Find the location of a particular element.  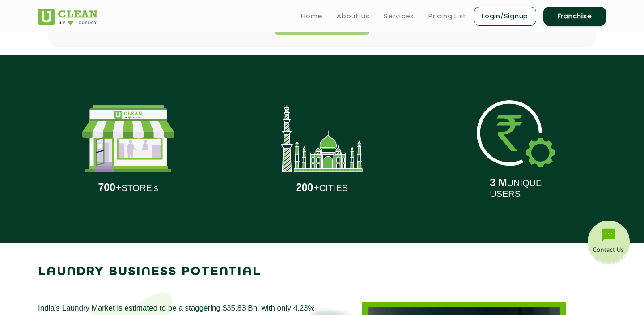

img: presence-2.svg is located at coordinates (322, 138).